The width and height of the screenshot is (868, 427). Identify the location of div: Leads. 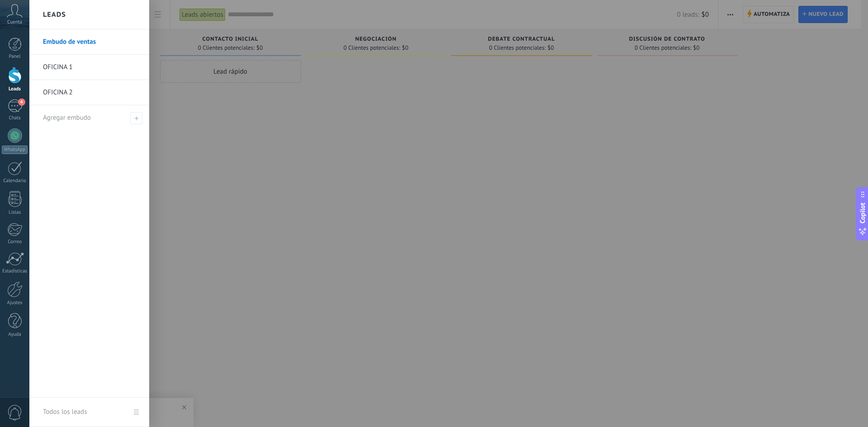
(15, 89).